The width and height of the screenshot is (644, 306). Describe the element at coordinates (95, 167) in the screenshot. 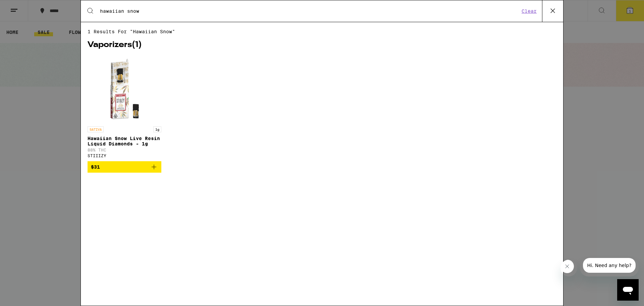

I see `span: $31` at that location.